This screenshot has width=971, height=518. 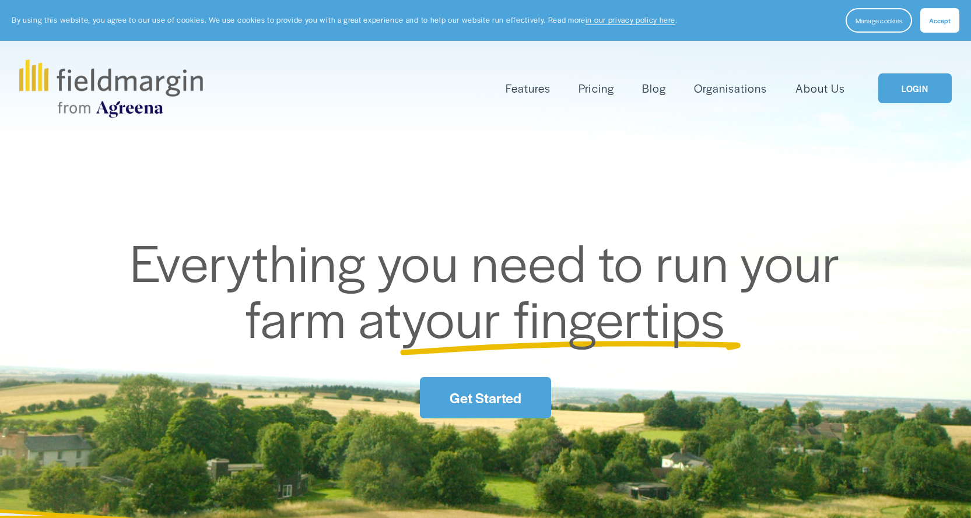 What do you see at coordinates (878, 20) in the screenshot?
I see `span: Manage cookies` at bounding box center [878, 20].